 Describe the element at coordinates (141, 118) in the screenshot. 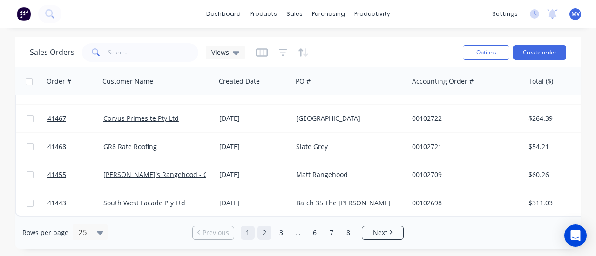

I see `a: Corvus Primesite Pty Ltd` at that location.